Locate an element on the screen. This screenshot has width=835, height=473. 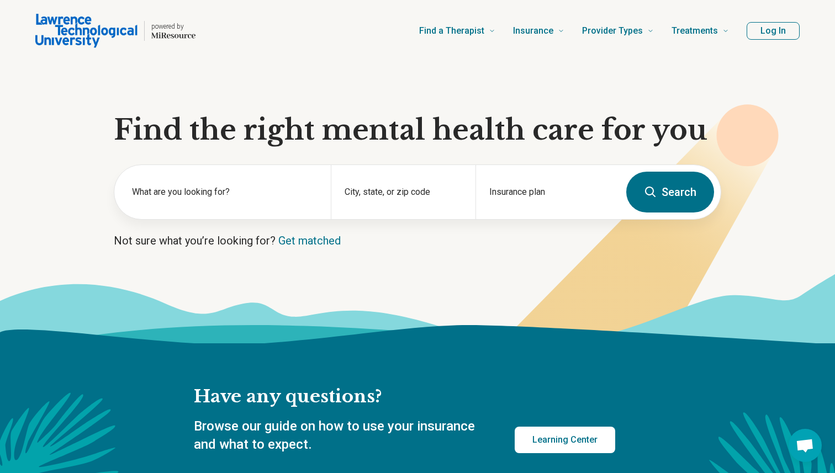
a: Provider Types is located at coordinates (618, 31).